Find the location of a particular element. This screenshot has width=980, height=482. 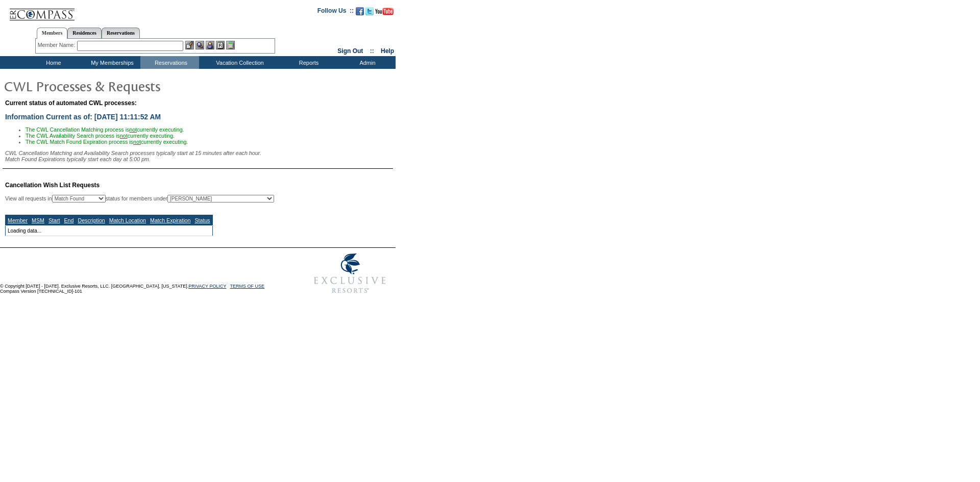

a: Match Location is located at coordinates (128, 220).